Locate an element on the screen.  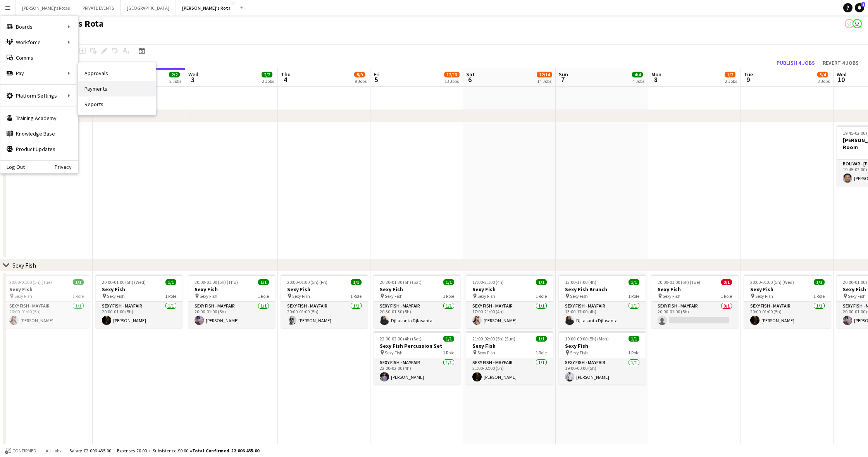
div: 2 Jobs is located at coordinates (175, 81).